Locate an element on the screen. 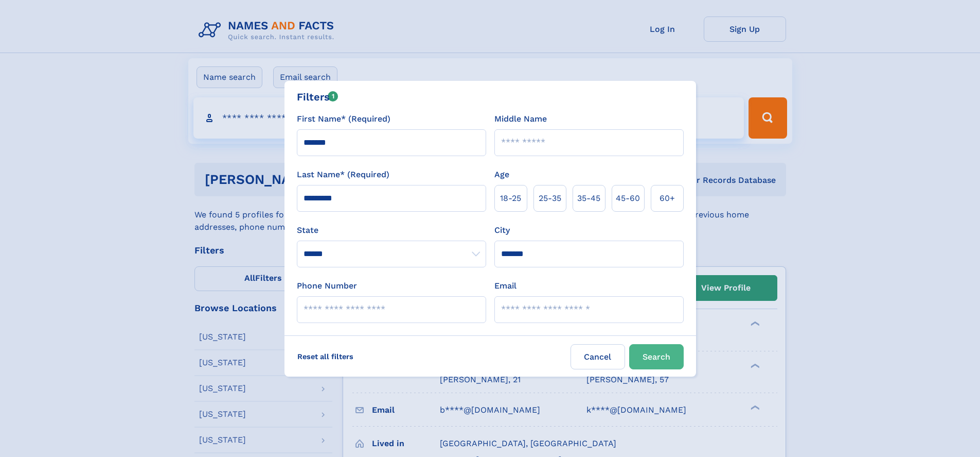 The height and width of the screenshot is (457, 980). div: Filters is located at coordinates (318, 97).